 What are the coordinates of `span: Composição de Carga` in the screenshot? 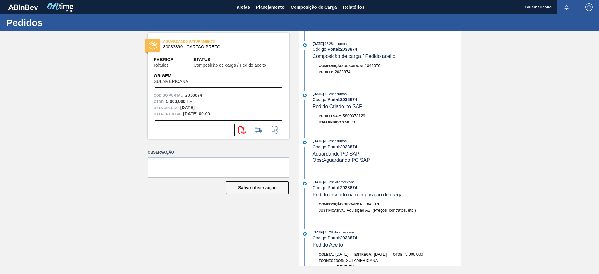 It's located at (314, 7).